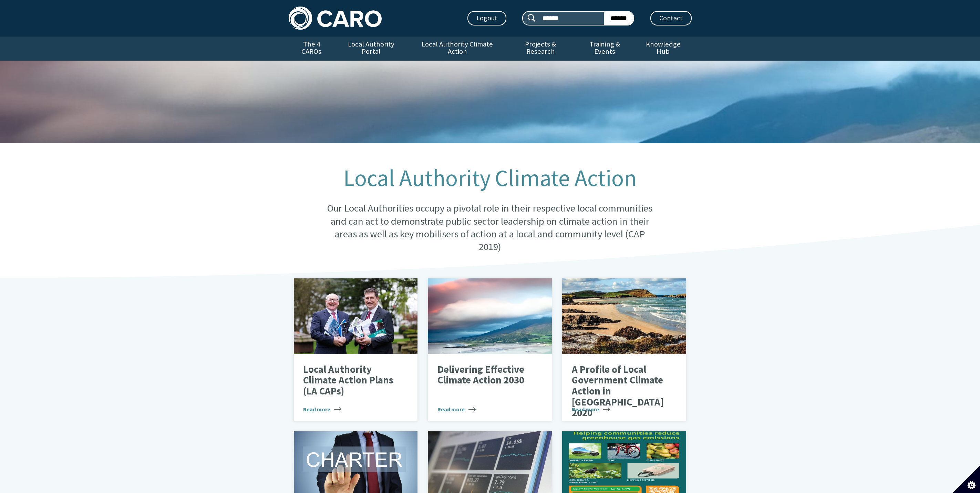 Image resolution: width=980 pixels, height=493 pixels. I want to click on a: Projects & Research, so click(541, 49).